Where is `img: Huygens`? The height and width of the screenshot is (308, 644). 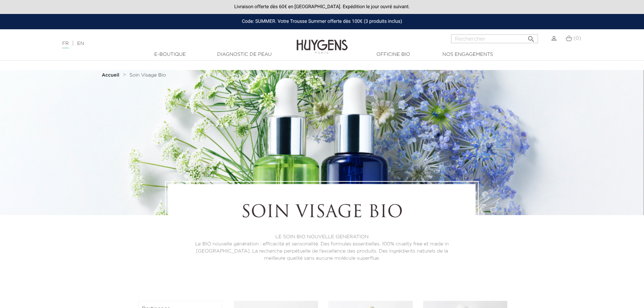 img: Huygens is located at coordinates (322, 41).